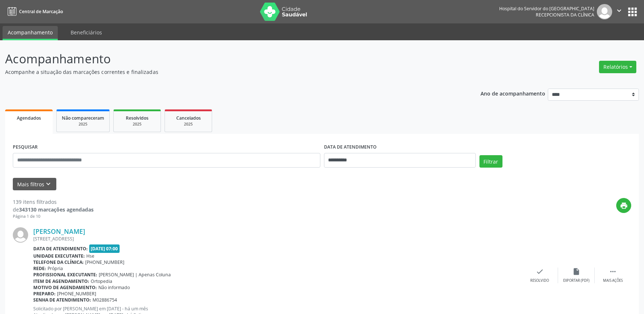  I want to click on span: Agendados, so click(29, 118).